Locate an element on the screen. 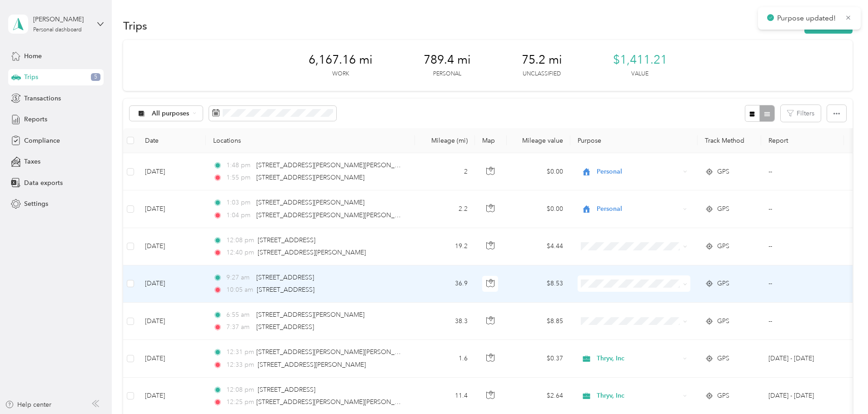  span: 12:40 pm is located at coordinates (240, 253).